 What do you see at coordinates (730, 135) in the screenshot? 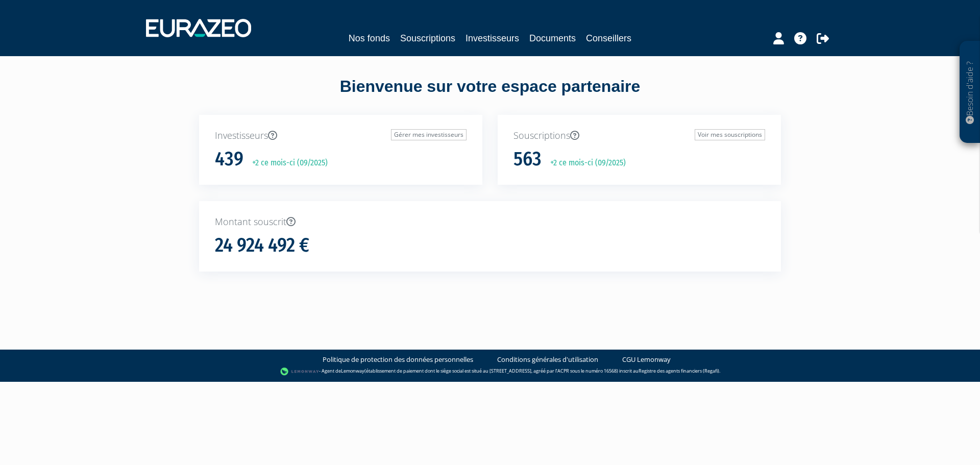
I see `a: Voir mes souscriptions` at bounding box center [730, 135].